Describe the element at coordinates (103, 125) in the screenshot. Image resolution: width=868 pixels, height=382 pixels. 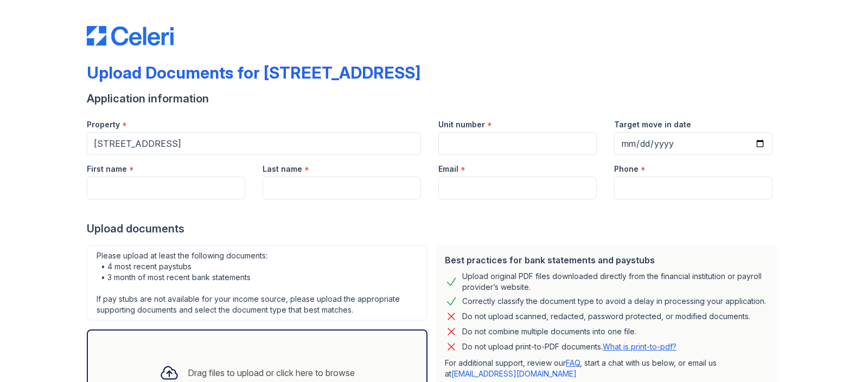
I see `label: Property` at that location.